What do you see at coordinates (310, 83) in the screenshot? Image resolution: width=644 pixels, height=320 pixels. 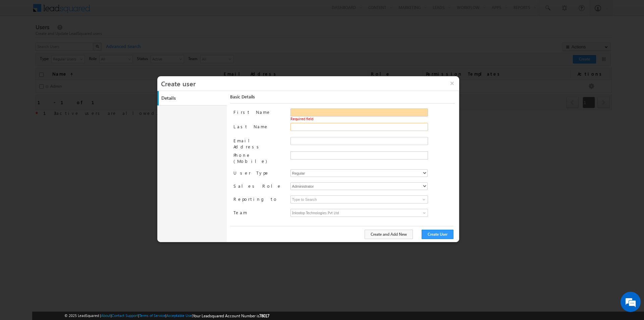 I see `h3: Create user` at bounding box center [310, 83].